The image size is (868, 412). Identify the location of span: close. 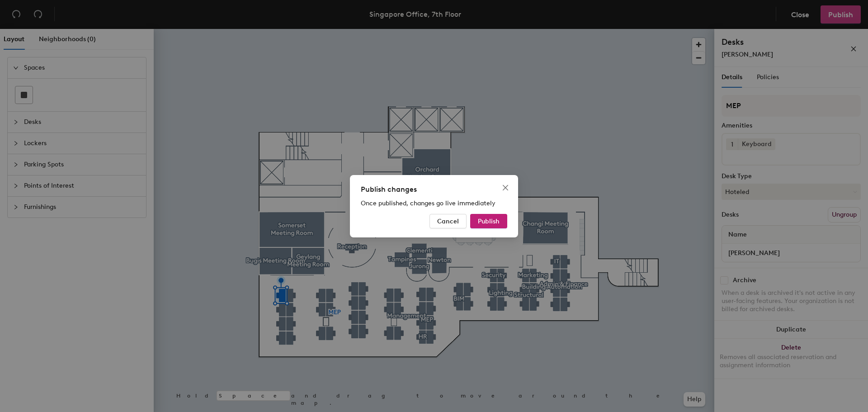
(505, 188).